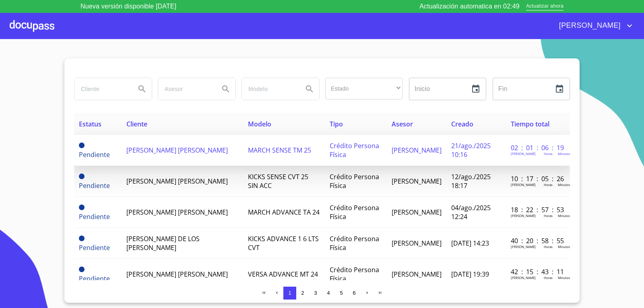 The image size is (644, 308). What do you see at coordinates (137, 124) in the screenshot?
I see `span: Cliente` at bounding box center [137, 124].